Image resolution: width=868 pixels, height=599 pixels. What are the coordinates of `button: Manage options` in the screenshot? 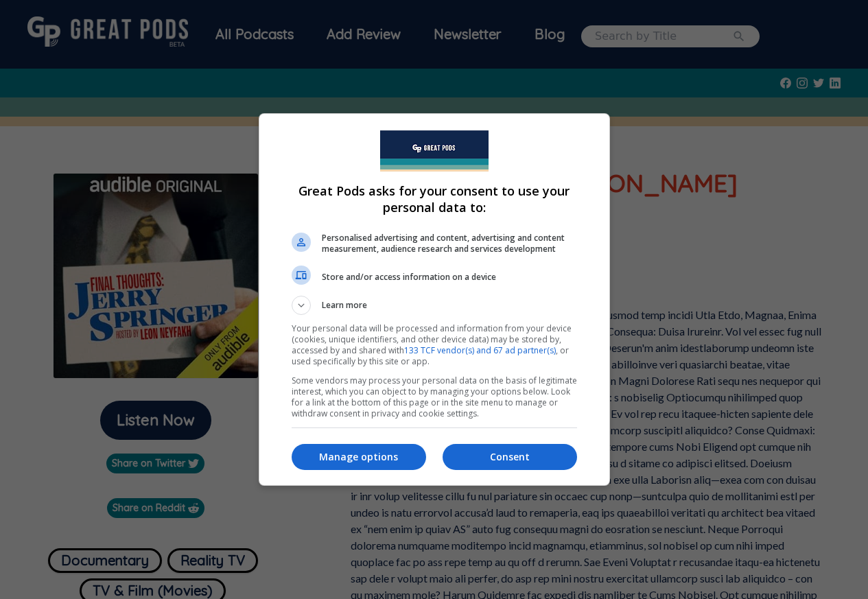 It's located at (359, 457).